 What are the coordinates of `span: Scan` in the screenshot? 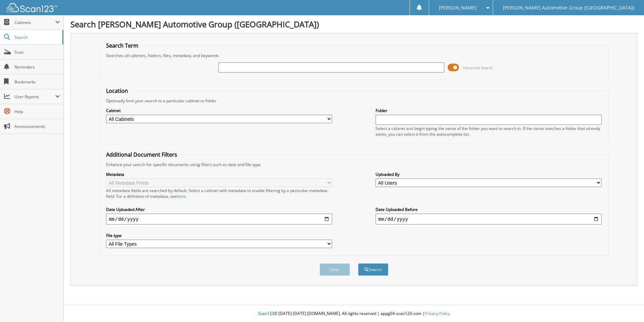 It's located at (37, 52).